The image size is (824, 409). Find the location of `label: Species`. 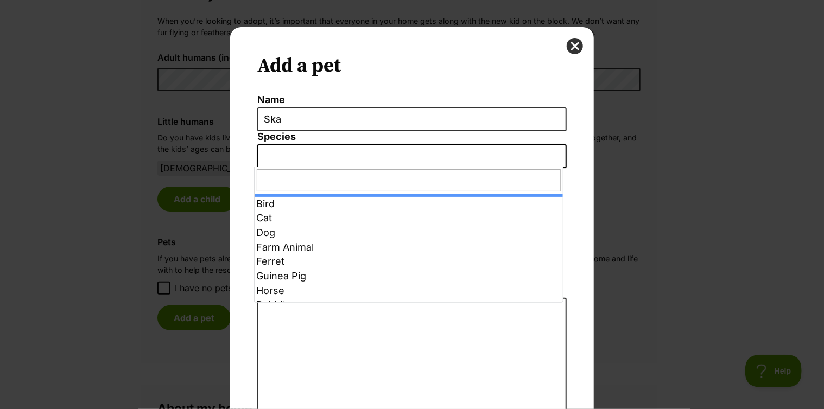

label: Species is located at coordinates (412, 137).